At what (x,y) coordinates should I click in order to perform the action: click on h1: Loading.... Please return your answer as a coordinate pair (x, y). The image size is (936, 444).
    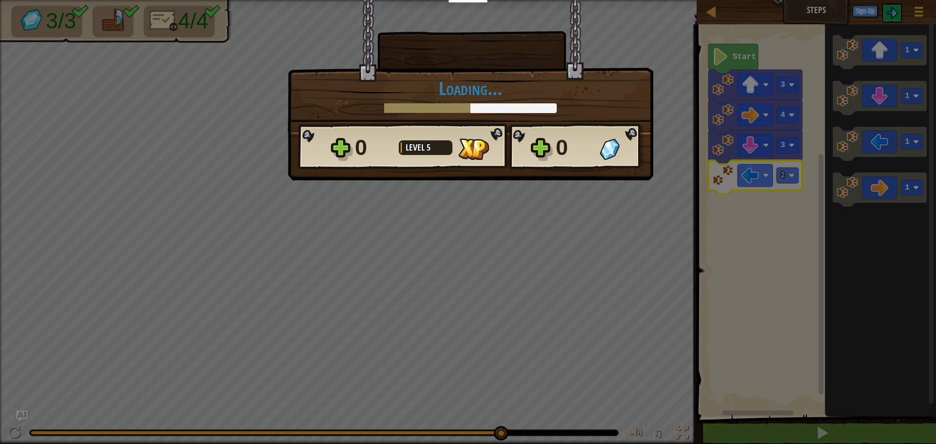
    Looking at the image, I should click on (470, 88).